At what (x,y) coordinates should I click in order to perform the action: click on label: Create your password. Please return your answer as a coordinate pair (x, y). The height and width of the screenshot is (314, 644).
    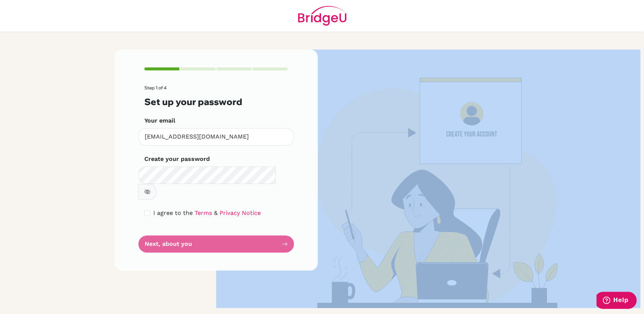
    Looking at the image, I should click on (177, 159).